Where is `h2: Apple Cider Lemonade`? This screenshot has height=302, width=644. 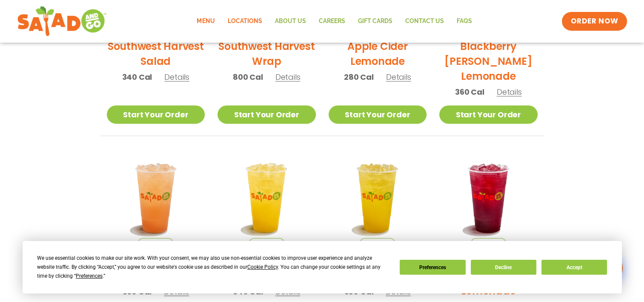
h2: Apple Cider Lemonade is located at coordinates (377, 53).